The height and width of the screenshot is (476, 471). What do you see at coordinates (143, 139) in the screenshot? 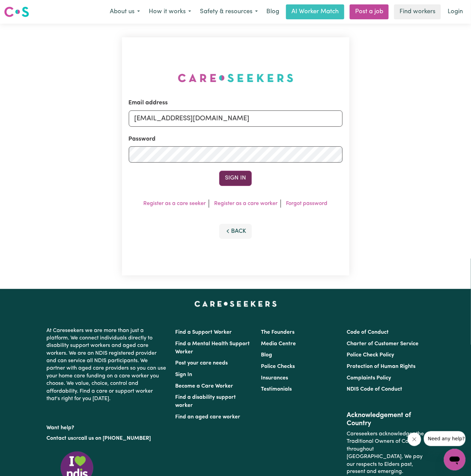
I see `label: Password` at bounding box center [143, 139].